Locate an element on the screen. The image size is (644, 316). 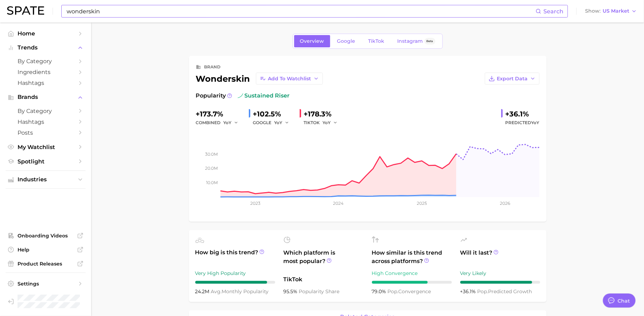
span: Product Releases is located at coordinates (46, 264).